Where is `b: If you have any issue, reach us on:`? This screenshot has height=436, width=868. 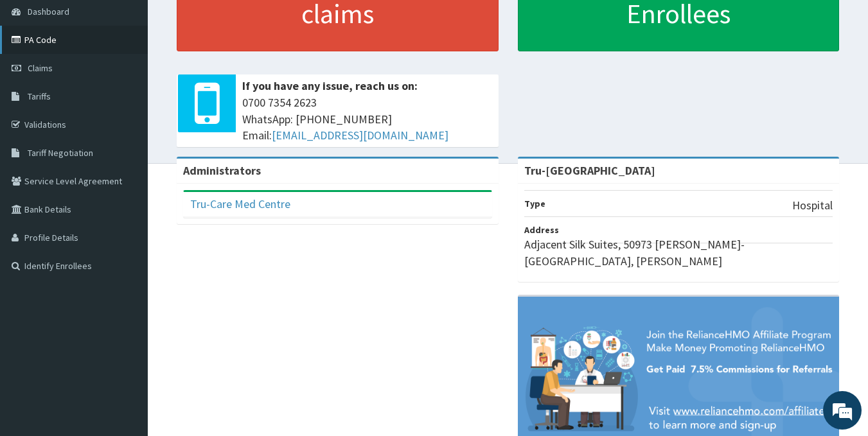
b: If you have any issue, reach us on: is located at coordinates (329, 85).